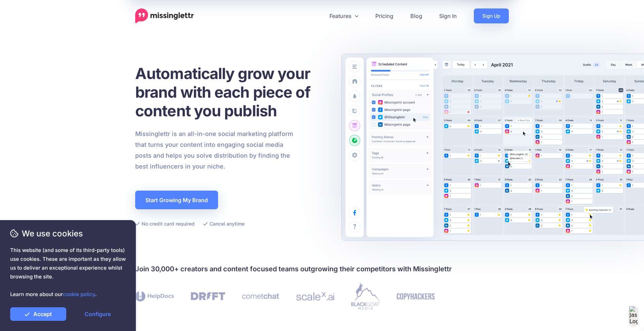 Image resolution: width=644 pixels, height=331 pixels. I want to click on h1: Automatically grow your brand with each piece of content you publish, so click(231, 92).